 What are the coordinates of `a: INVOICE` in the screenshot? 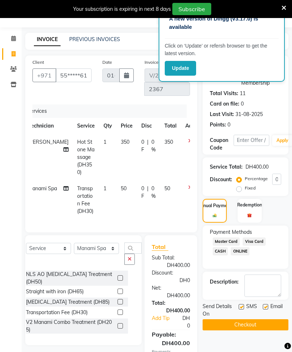 It's located at (47, 40).